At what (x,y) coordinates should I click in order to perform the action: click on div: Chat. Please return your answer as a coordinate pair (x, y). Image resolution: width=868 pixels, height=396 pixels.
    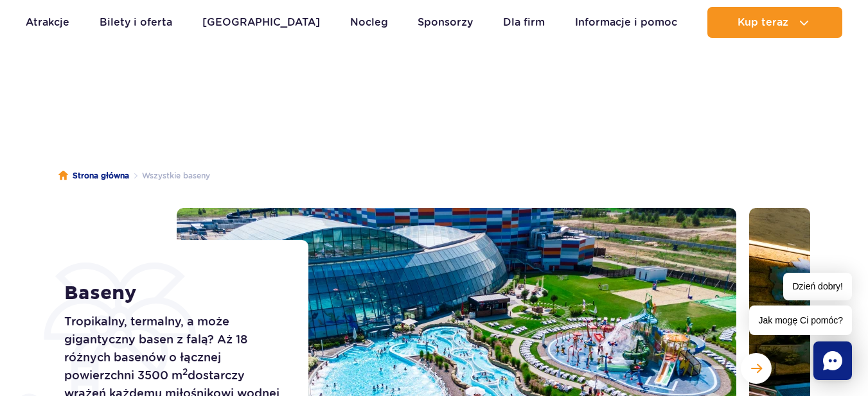
    Looking at the image, I should click on (833, 361).